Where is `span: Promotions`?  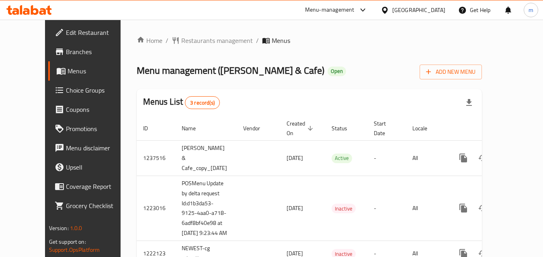
span: Promotions is located at coordinates (98, 129).